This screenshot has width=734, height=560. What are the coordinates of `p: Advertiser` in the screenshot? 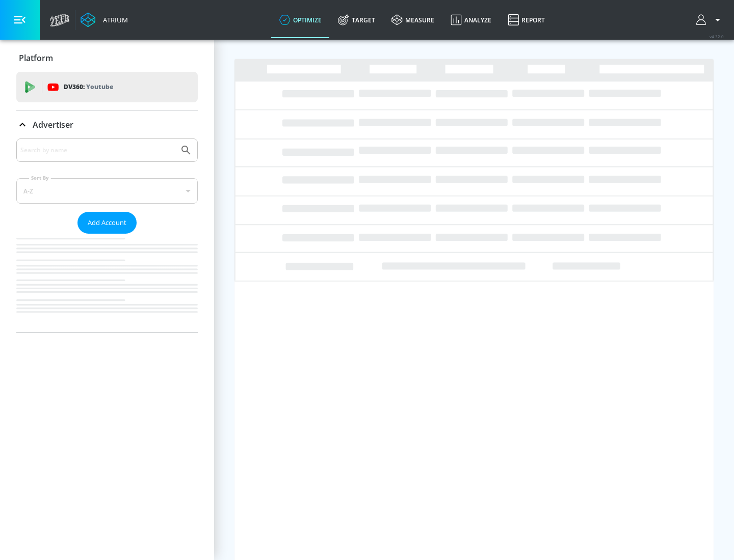 It's located at (53, 125).